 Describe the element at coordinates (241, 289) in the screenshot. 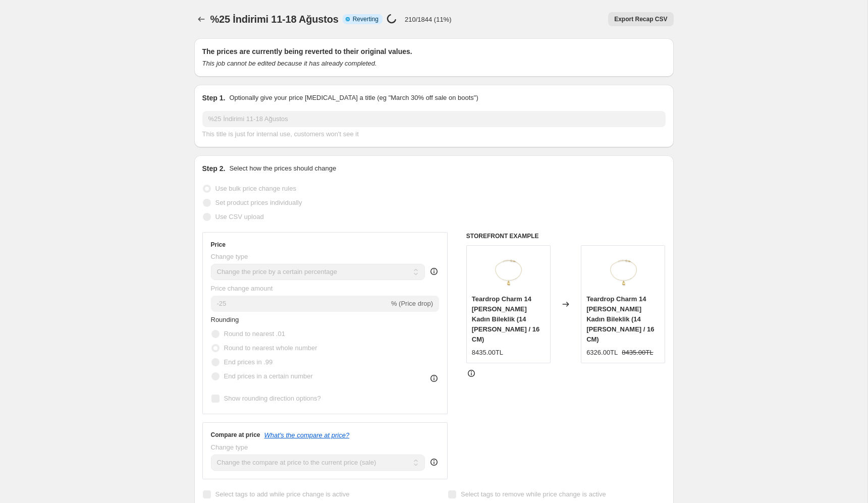

I see `span: Price change amount` at that location.